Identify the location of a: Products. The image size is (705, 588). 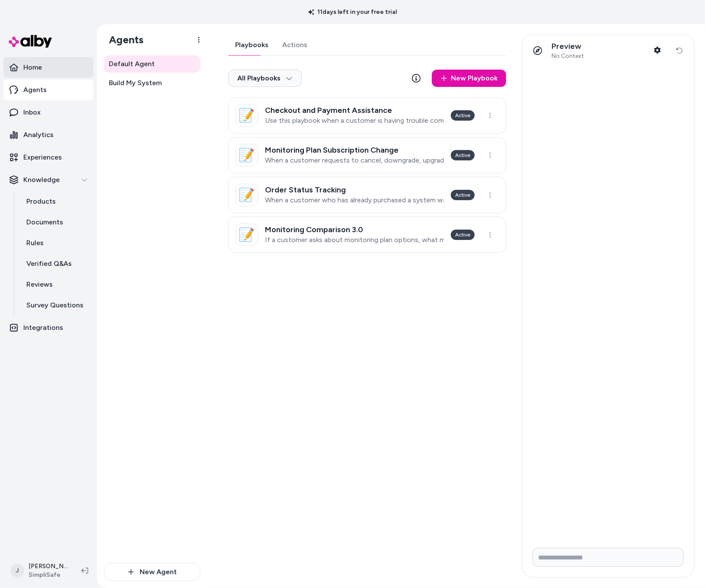
(55, 201).